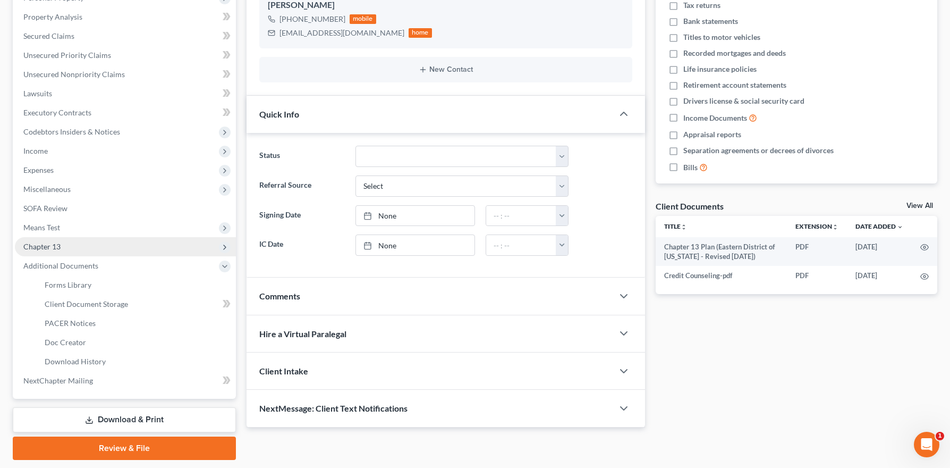 This screenshot has height=468, width=950. I want to click on a: Forms Library, so click(136, 285).